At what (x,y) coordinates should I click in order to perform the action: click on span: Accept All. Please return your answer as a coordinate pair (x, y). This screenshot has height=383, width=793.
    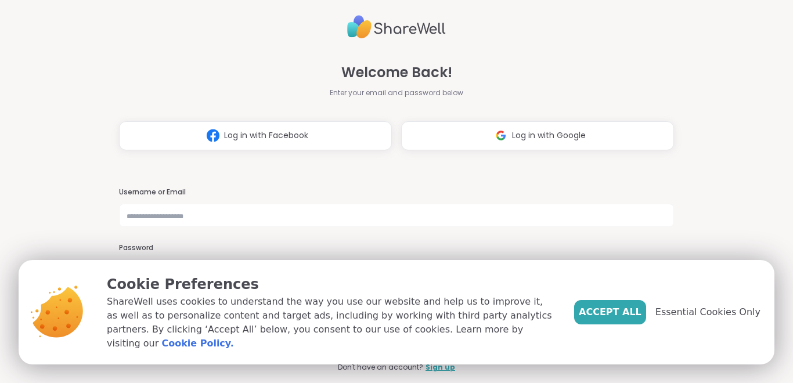
    Looking at the image, I should click on (610, 312).